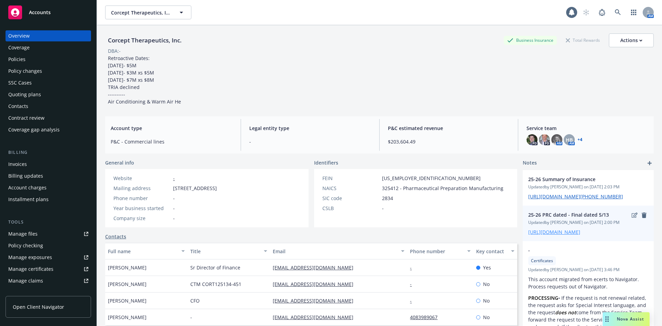 The image size is (662, 326). What do you see at coordinates (495, 251) in the screenshot?
I see `button: Key contact` at bounding box center [495, 251].